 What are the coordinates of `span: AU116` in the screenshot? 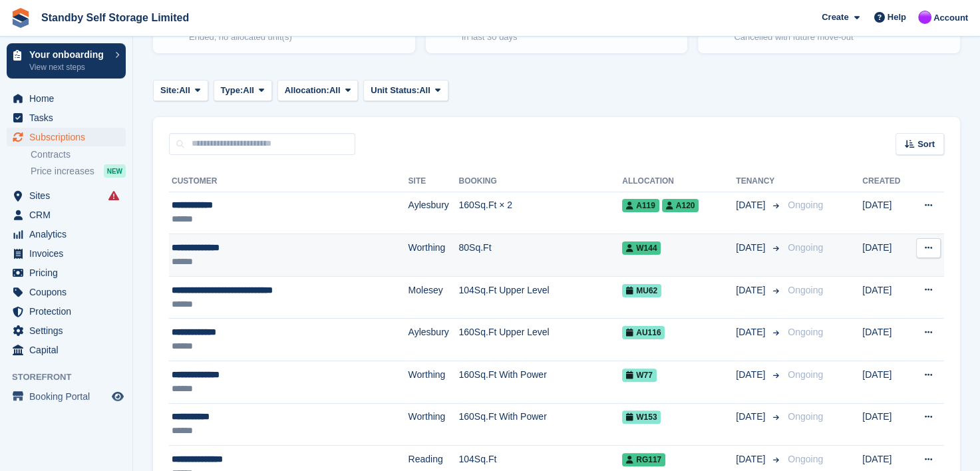 It's located at (643, 333).